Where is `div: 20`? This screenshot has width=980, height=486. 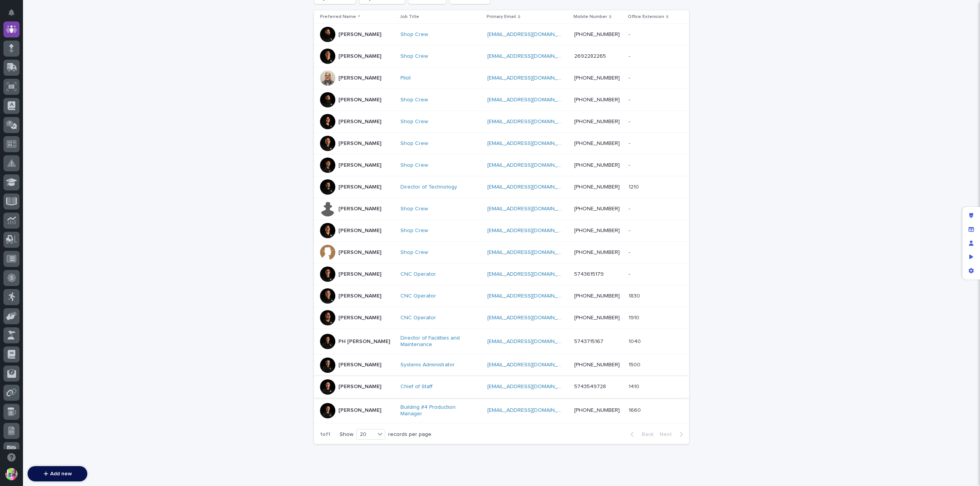 div: 20 is located at coordinates (366, 434).